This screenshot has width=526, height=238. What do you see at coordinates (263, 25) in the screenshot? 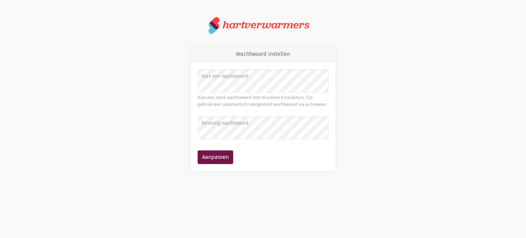
I see `a: hartverwarmers` at bounding box center [263, 25].